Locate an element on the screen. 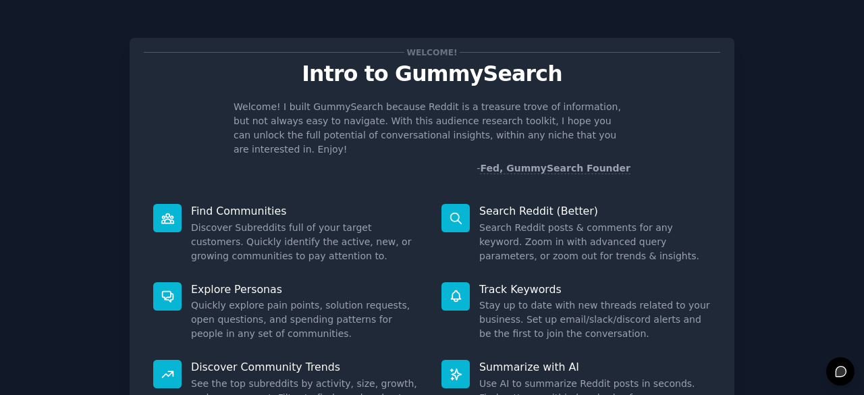 The image size is (864, 395). dd: Quickly explore pain points, solution requests, open questions, and spending patterns for people ... is located at coordinates (307, 319).